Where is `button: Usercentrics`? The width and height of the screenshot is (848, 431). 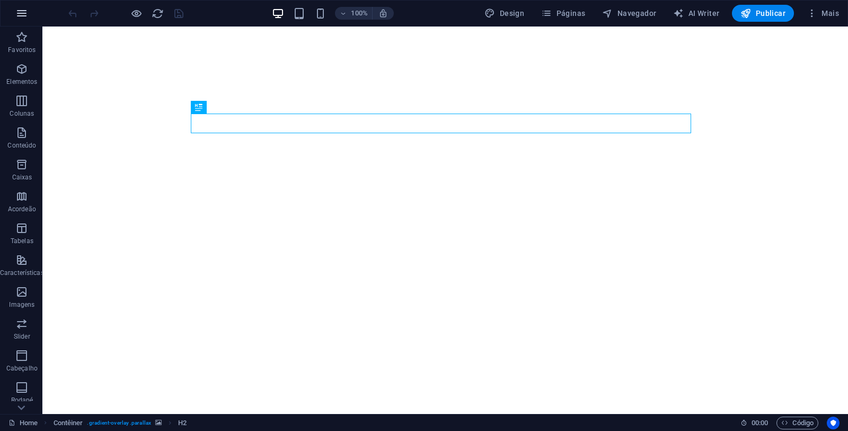
button: Usercentrics is located at coordinates (834, 423).